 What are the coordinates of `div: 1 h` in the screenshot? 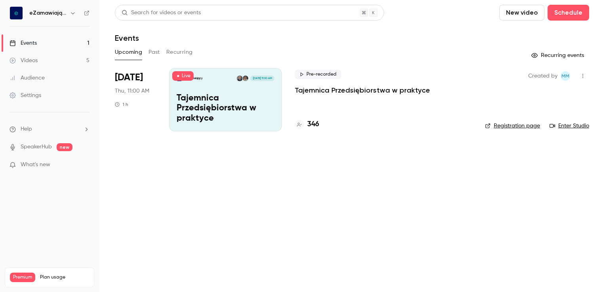 It's located at (122, 105).